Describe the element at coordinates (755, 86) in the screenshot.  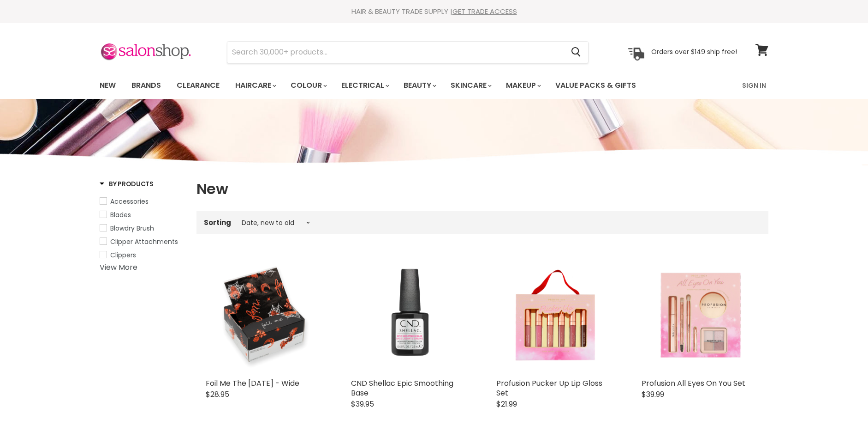
I see `a: Sign In` at that location.